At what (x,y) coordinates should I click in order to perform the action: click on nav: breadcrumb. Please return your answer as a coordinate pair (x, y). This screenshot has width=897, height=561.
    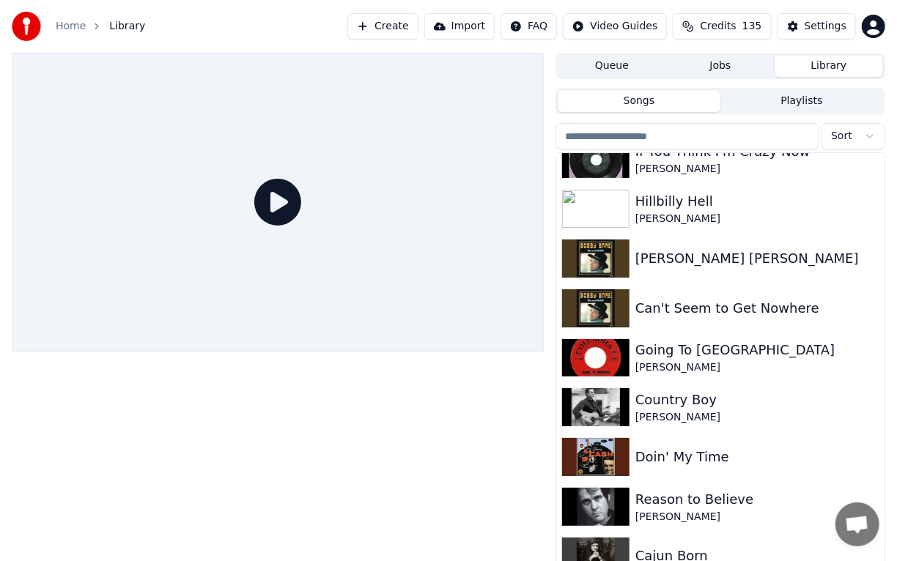
    Looking at the image, I should click on (100, 26).